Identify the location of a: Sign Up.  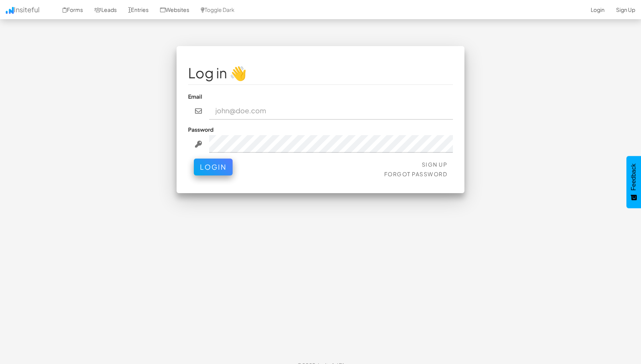
(434, 164).